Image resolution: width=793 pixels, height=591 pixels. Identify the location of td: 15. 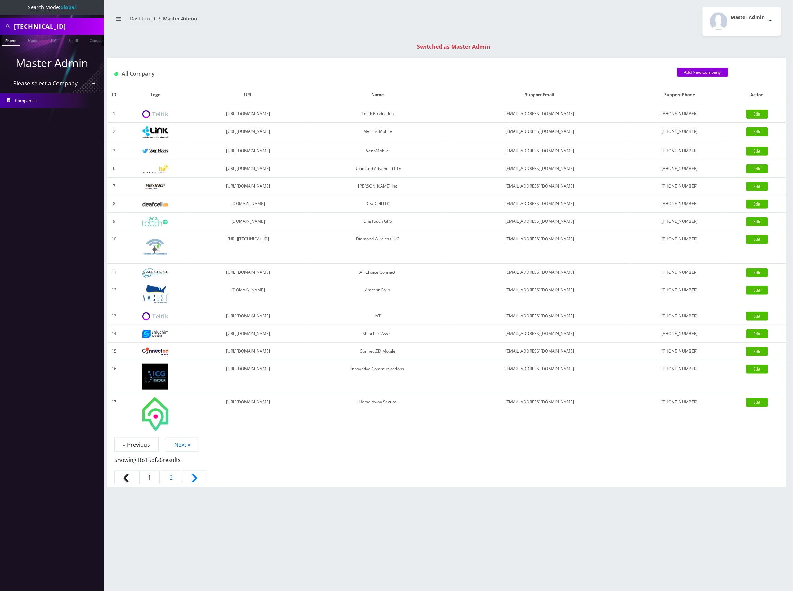
(114, 351).